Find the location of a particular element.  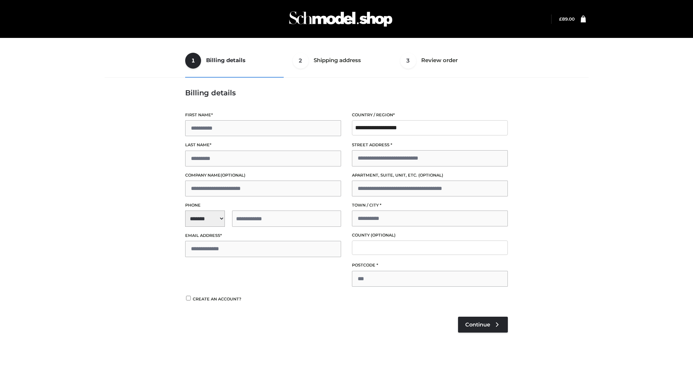

label: Town / City is located at coordinates (430, 205).